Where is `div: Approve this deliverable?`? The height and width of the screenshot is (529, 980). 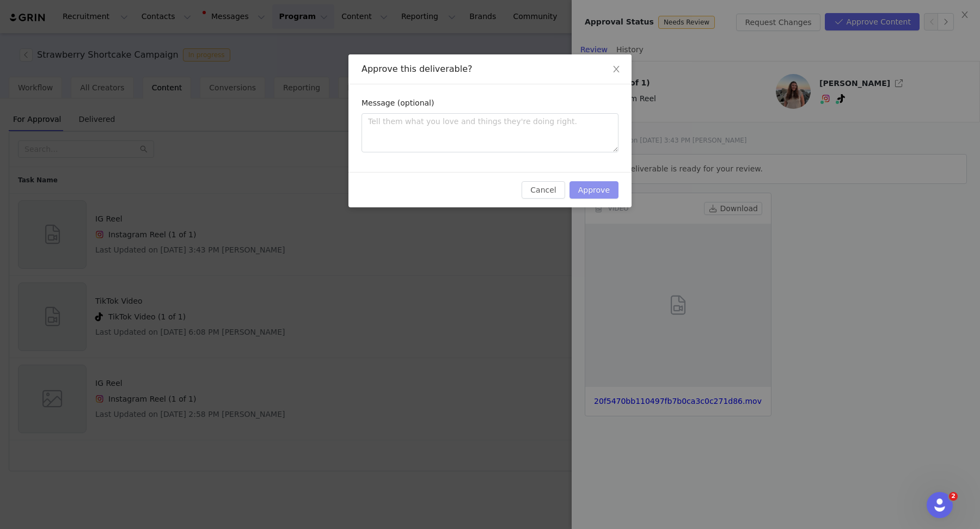
div: Approve this deliverable? is located at coordinates (490, 69).